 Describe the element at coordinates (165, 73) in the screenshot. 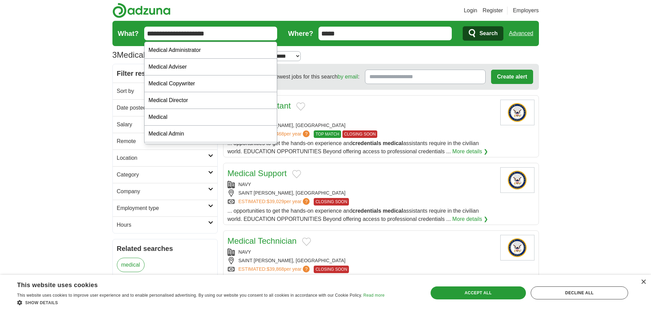

I see `h2: Filter results` at that location.